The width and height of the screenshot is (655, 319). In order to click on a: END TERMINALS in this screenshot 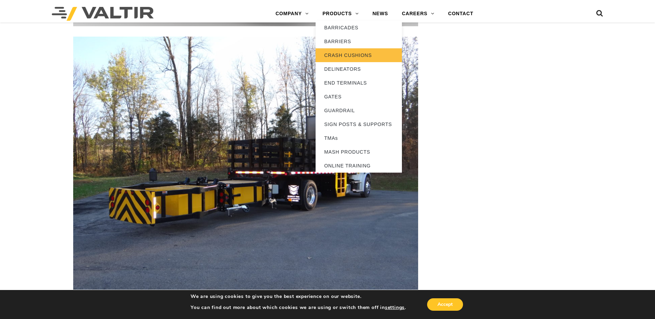, I will do `click(359, 83)`.